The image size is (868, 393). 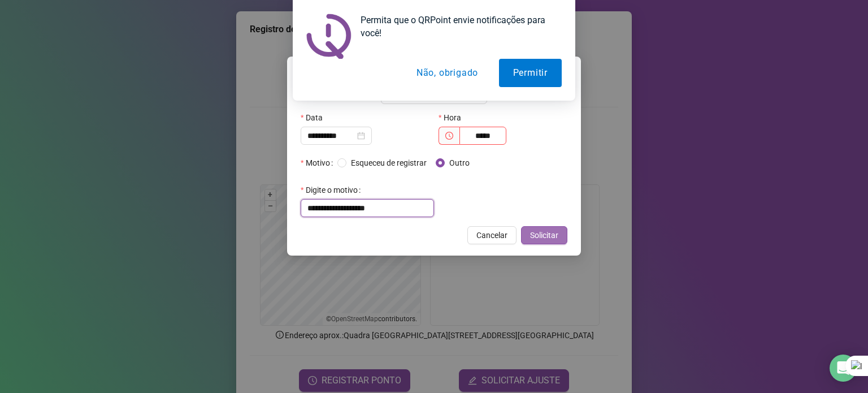 I want to click on div: Open Intercom Messenger, so click(x=843, y=368).